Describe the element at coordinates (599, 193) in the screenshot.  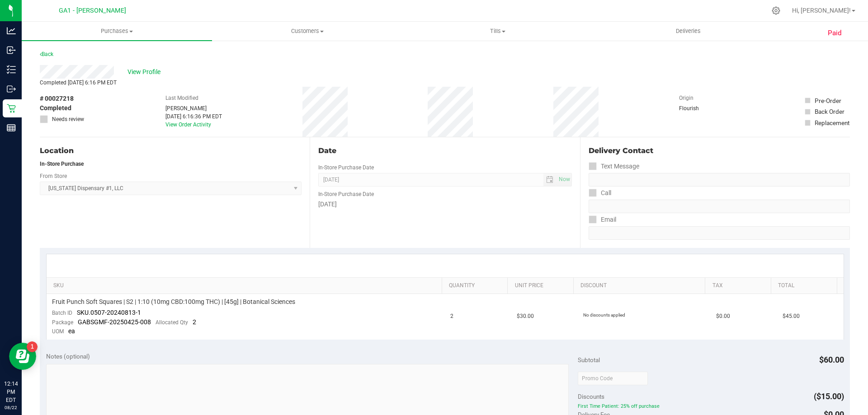
I see `label: Call` at that location.